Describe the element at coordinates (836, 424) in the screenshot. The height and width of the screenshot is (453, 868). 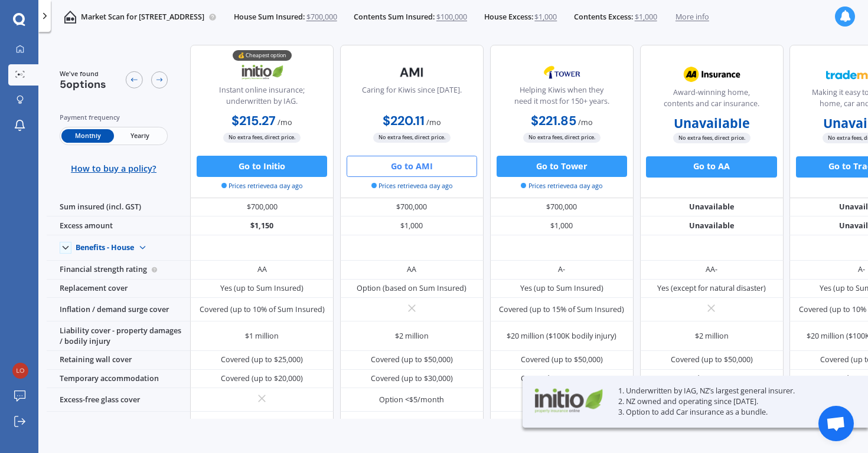
I see `div: Open chat` at that location.